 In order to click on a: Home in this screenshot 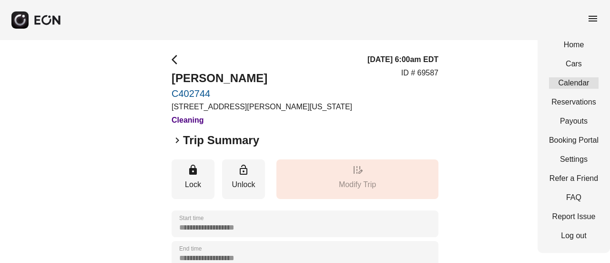, I will do `click(574, 45)`.